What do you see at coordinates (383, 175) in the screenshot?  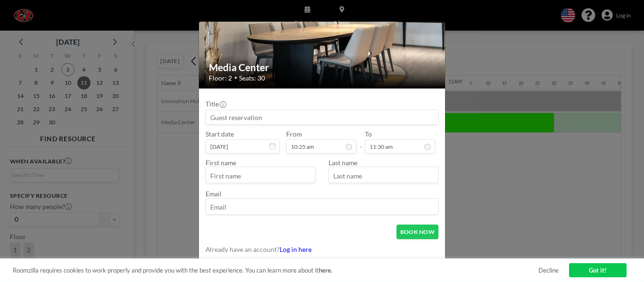 I see `input: Last name` at bounding box center [383, 175].